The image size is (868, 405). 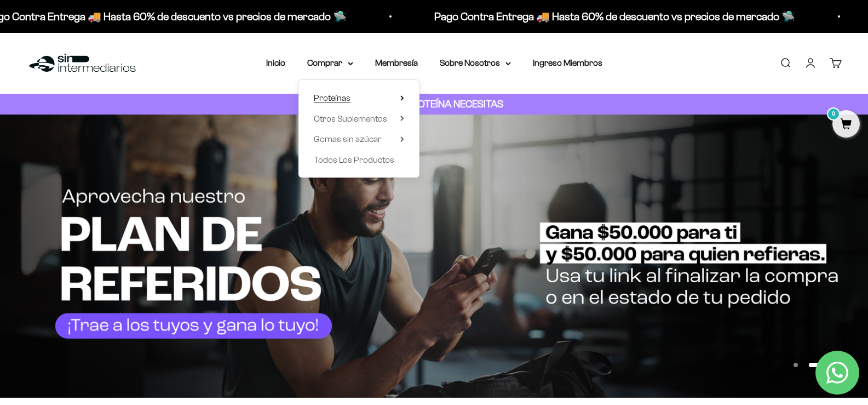 What do you see at coordinates (846, 125) in the screenshot?
I see `a: 0` at bounding box center [846, 125].